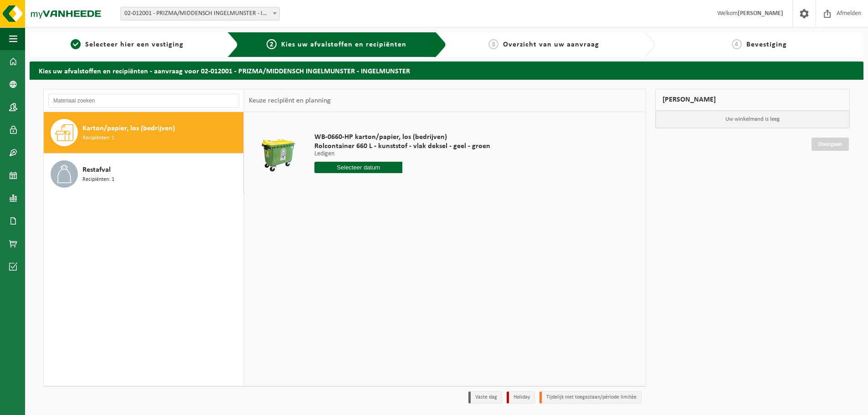 This screenshot has height=415, width=868. I want to click on span: 3, so click(494, 44).